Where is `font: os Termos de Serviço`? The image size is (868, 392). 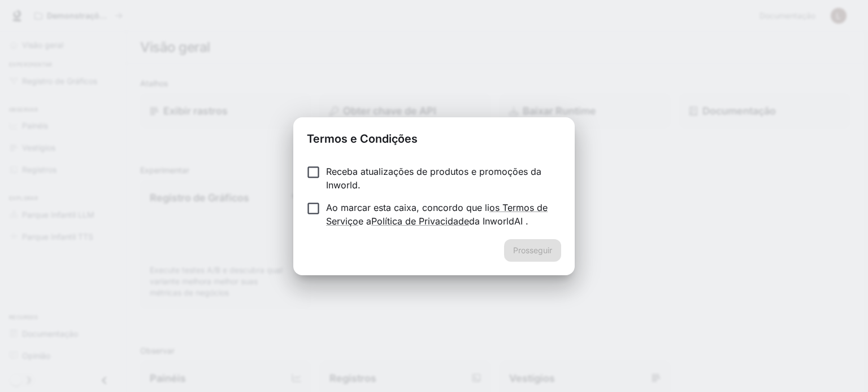 font: os Termos de Serviço is located at coordinates (437, 214).